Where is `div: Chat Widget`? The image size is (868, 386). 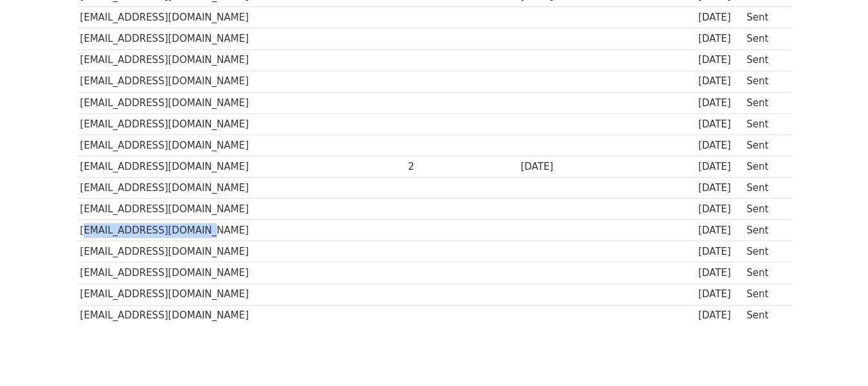 div: Chat Widget is located at coordinates (836, 355).